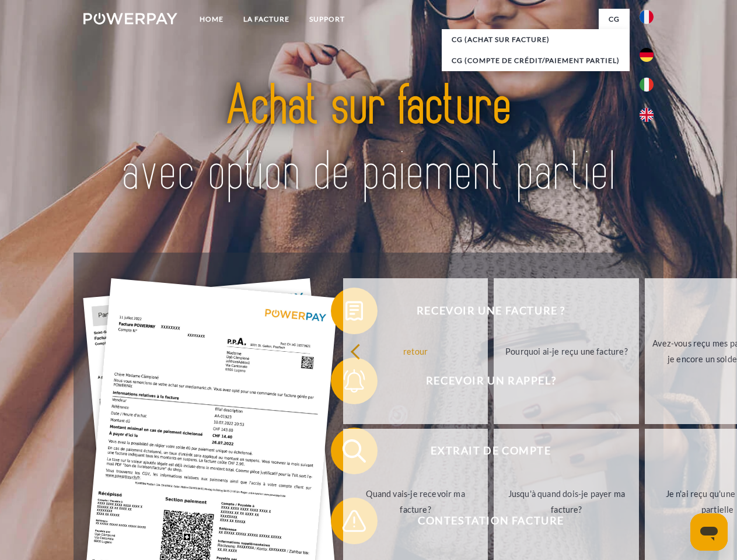 The height and width of the screenshot is (560, 737). What do you see at coordinates (614, 20) in the screenshot?
I see `a: CG` at bounding box center [614, 20].